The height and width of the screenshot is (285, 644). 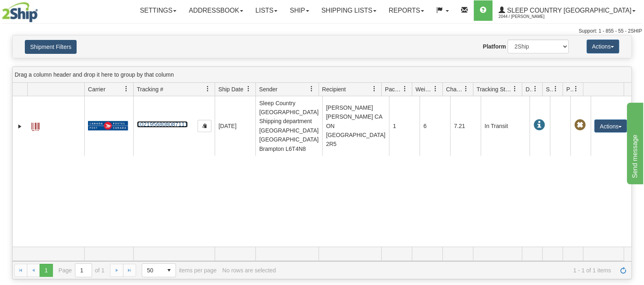 I want to click on span: Carrier, so click(x=96, y=89).